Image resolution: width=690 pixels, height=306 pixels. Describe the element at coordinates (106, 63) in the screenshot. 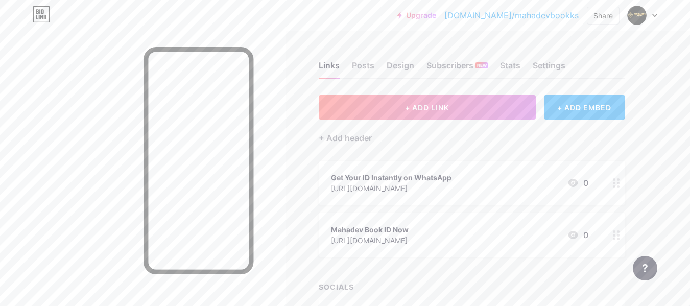

I see `img: tab_keywords_by_traffic_grey.svg` at that location.